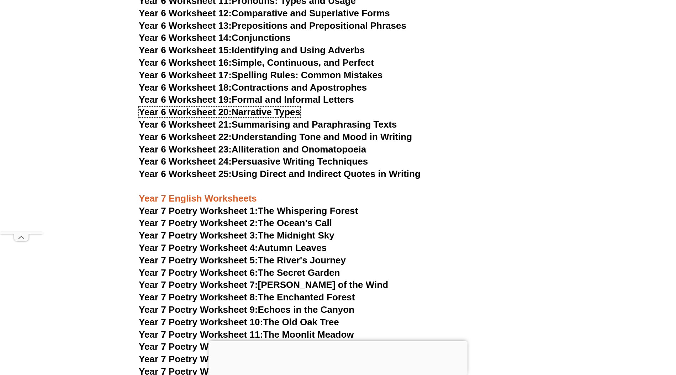 This screenshot has height=375, width=676. Describe the element at coordinates (185, 174) in the screenshot. I see `span: Year 6 Worksheet 25:` at that location.